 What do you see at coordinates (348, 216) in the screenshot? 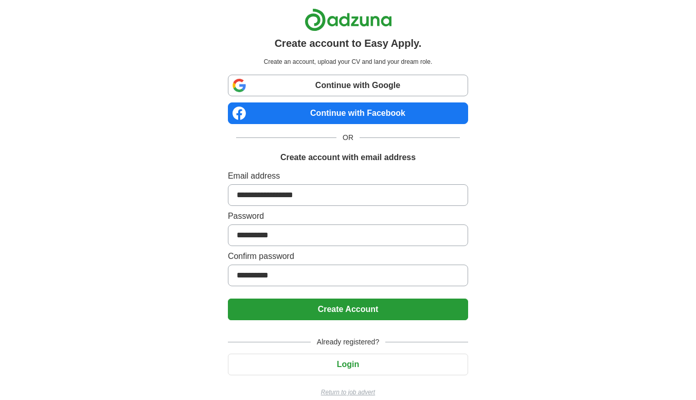
I see `label: Password` at bounding box center [348, 216].